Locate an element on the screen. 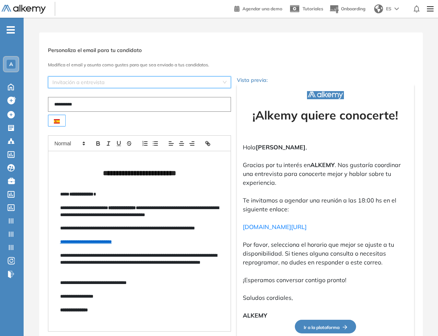 The image size is (438, 336). span: Ir a la plataforma is located at coordinates (325, 327).